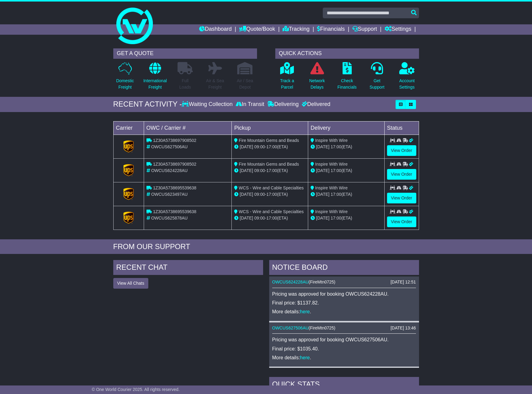 The width and height of the screenshot is (532, 394). What do you see at coordinates (169, 171) in the screenshot?
I see `span: OWCUS624228AU` at bounding box center [169, 171].